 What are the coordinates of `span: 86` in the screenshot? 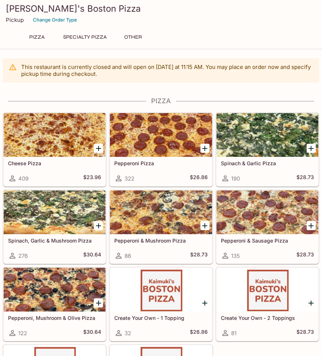 It's located at (128, 256).